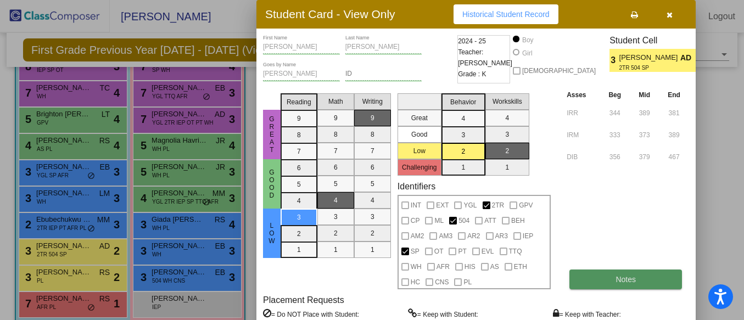  What do you see at coordinates (518, 221) in the screenshot?
I see `span: BEH` at bounding box center [518, 221].